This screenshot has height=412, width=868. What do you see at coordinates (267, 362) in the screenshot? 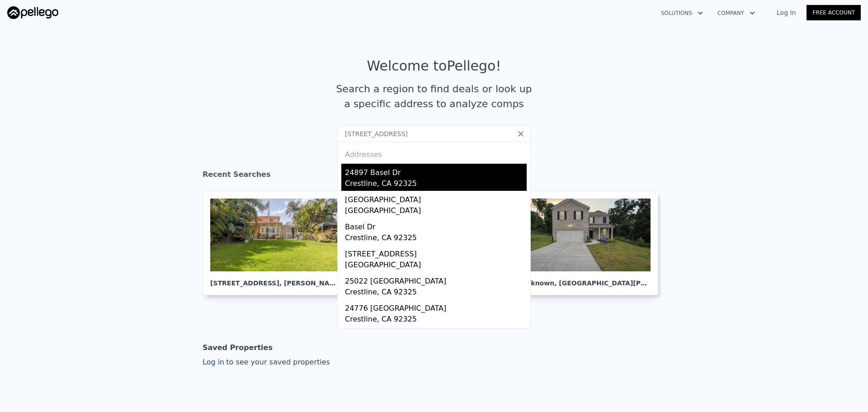
I see `div: Log in` at bounding box center [267, 362].